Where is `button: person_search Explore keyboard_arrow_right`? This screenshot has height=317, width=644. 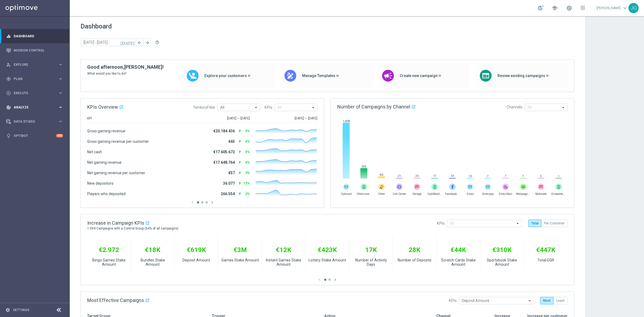
button: person_search Explore keyboard_arrow_right is located at coordinates (35, 65).